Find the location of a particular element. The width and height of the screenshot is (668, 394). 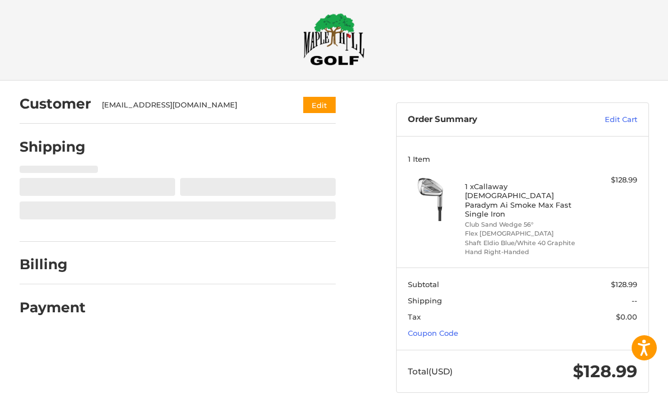

h2: Payment is located at coordinates (53, 307).